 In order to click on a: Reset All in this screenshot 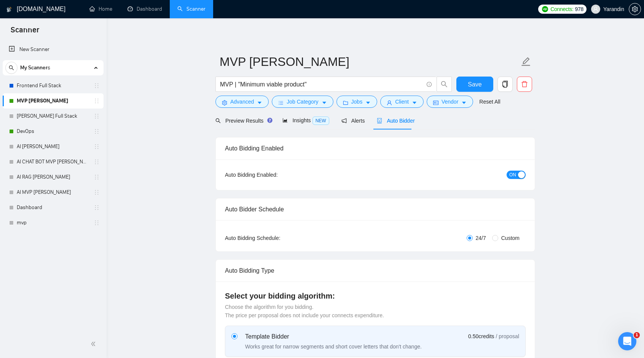, I will do `click(490, 102)`.